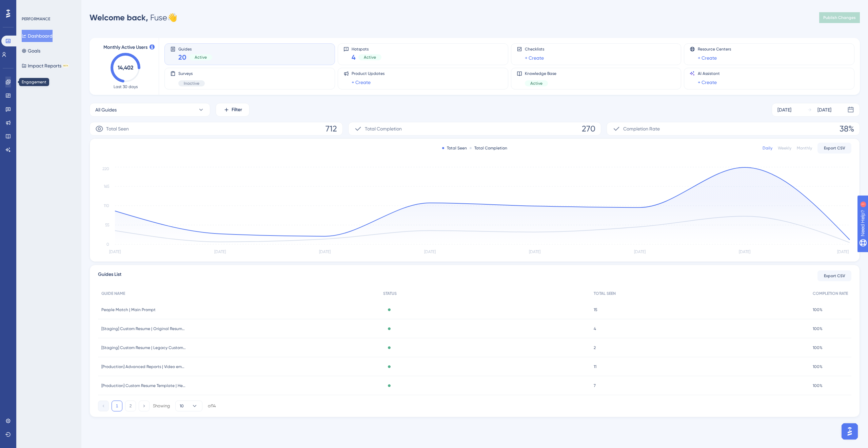  Describe the element at coordinates (119, 18) in the screenshot. I see `span: Welcome back,` at that location.